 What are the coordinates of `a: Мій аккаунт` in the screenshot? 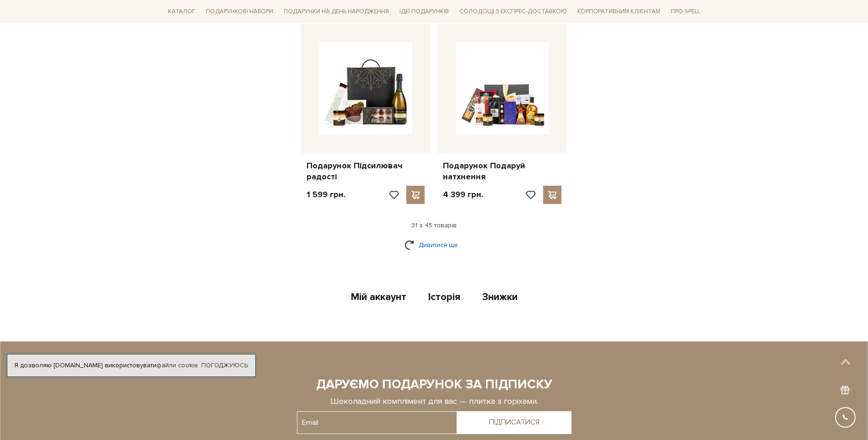 It's located at (378, 298).